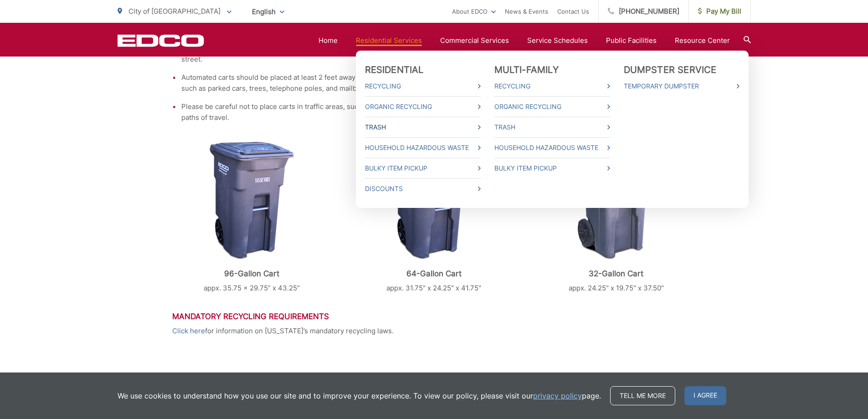  I want to click on img: cart-trash.png, so click(251, 200).